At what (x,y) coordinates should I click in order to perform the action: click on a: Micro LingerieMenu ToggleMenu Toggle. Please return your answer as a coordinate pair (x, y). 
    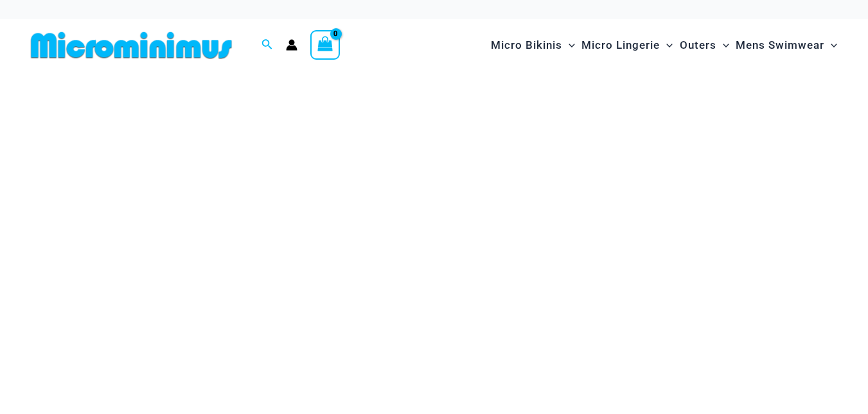
    Looking at the image, I should click on (627, 45).